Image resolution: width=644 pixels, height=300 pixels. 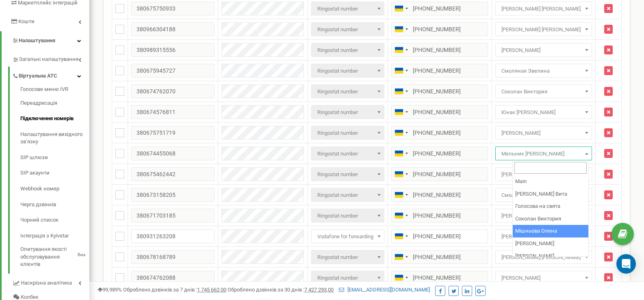 What do you see at coordinates (27, 21) in the screenshot?
I see `span: Кошти` at bounding box center [27, 21].